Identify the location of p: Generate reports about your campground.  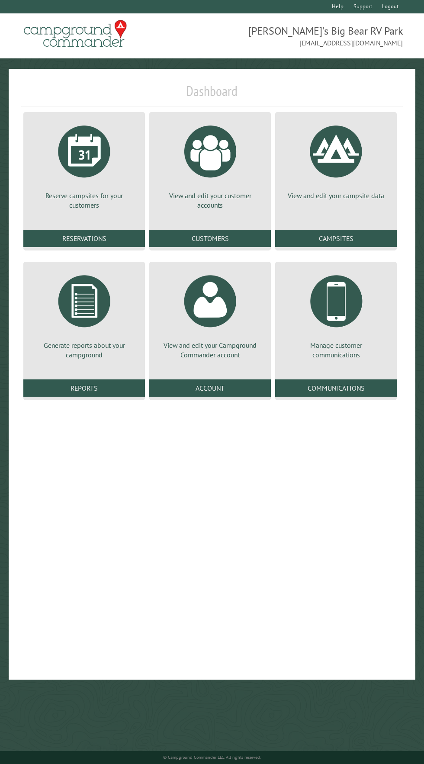
(84, 350).